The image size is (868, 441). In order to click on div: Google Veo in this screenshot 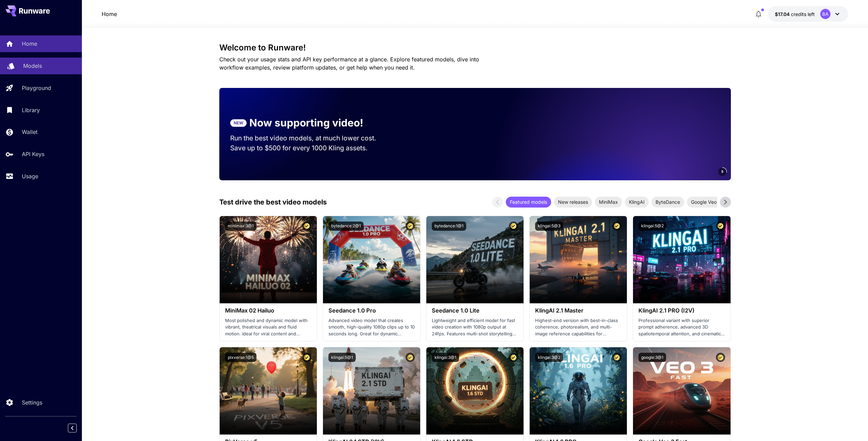, I will do `click(704, 202)`.